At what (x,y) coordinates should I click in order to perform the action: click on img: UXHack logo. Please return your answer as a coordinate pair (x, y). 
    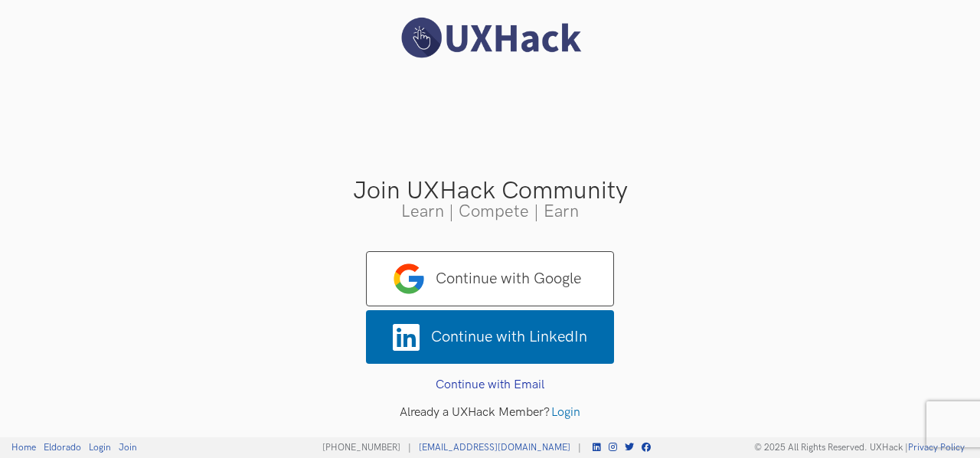
    Looking at the image, I should click on (490, 37).